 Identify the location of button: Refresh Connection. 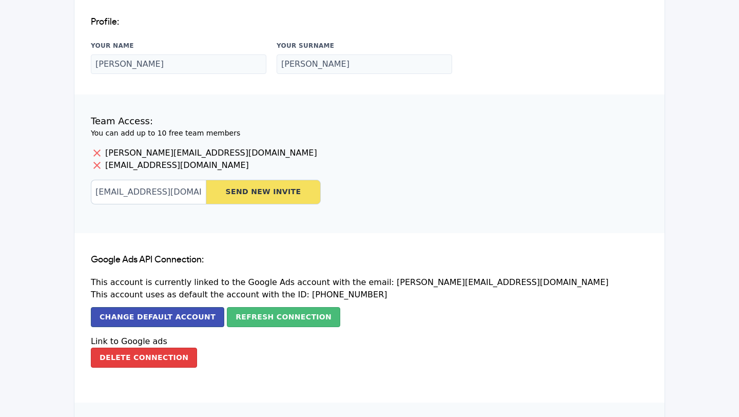
(283, 317).